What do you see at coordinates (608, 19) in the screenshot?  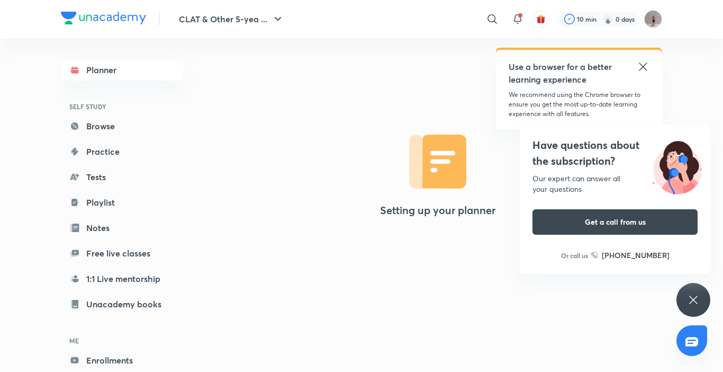 I see `img: streak` at bounding box center [608, 19].